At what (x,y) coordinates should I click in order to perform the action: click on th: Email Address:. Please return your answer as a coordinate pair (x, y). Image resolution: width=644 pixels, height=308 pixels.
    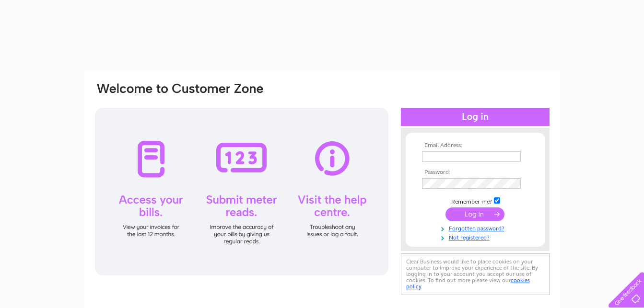
    Looking at the image, I should click on (475, 146).